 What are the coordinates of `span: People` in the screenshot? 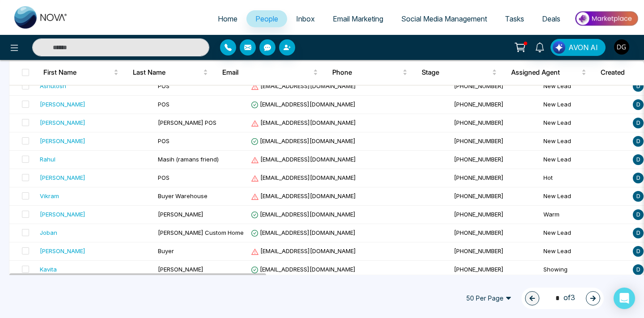 It's located at (267, 19).